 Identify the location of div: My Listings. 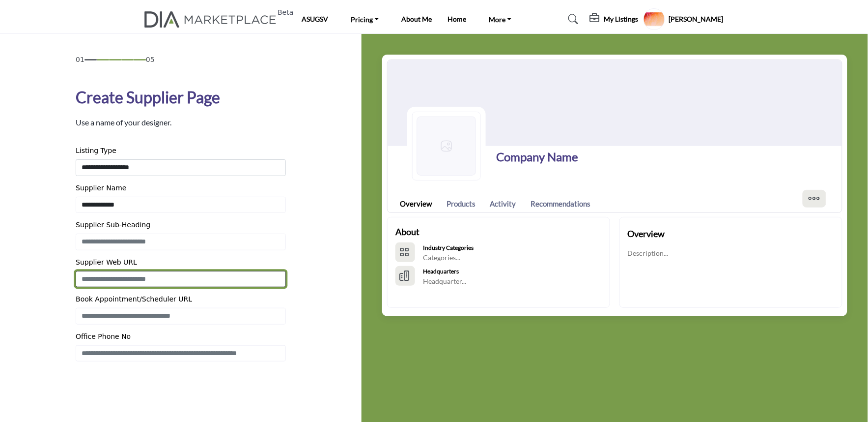
(614, 19).